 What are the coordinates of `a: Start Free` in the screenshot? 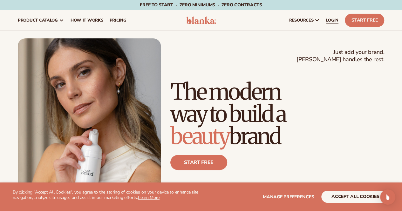 It's located at (365, 20).